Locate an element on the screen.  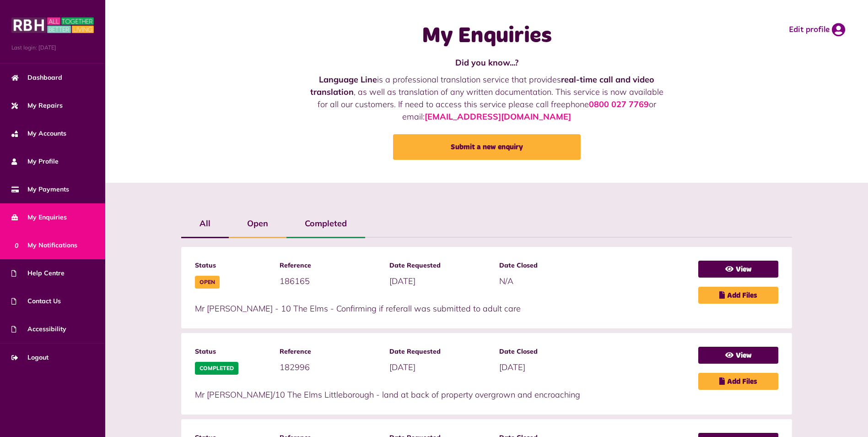
span: My Repairs is located at coordinates (37, 105).